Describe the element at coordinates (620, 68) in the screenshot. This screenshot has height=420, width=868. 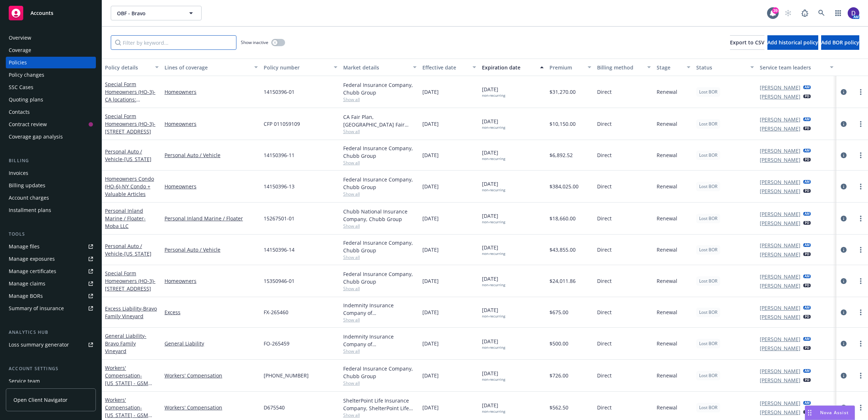
I see `div: Billing method` at that location.